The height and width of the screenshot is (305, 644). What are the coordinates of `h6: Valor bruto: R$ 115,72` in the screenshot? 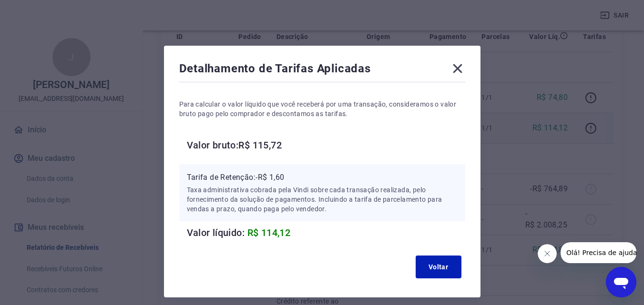 It's located at (326, 145).